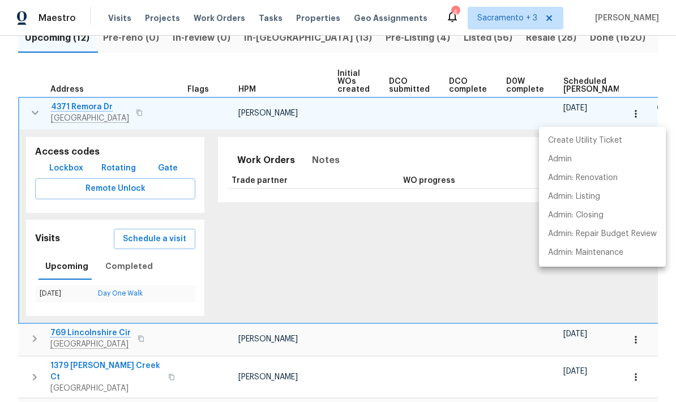  Describe the element at coordinates (586, 253) in the screenshot. I see `p: Admin: Maintenance` at that location.